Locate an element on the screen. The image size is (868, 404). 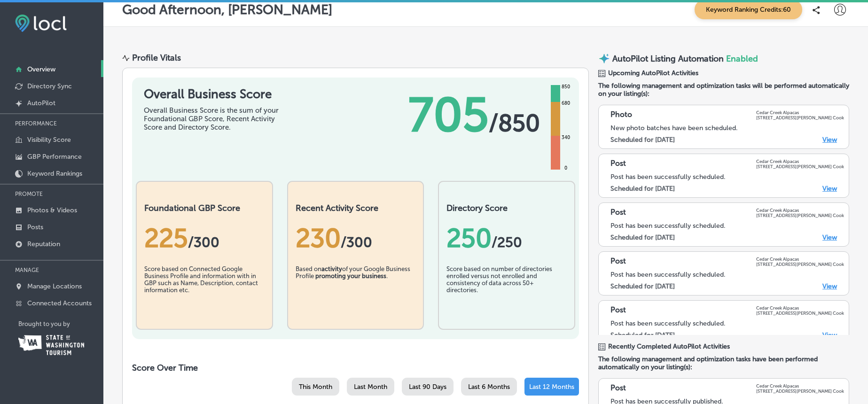
p: Reputation is located at coordinates (44, 244).